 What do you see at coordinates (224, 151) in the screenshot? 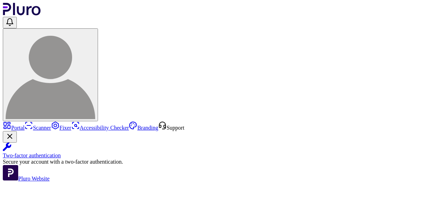
I see `aside: Sidebar menu` at bounding box center [224, 151].